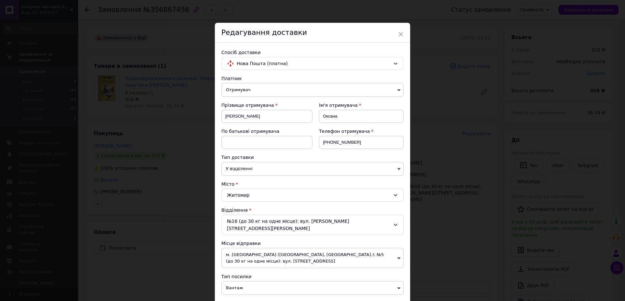 The height and width of the screenshot is (301, 625). Describe the element at coordinates (231, 78) in the screenshot. I see `span: Платник` at that location.